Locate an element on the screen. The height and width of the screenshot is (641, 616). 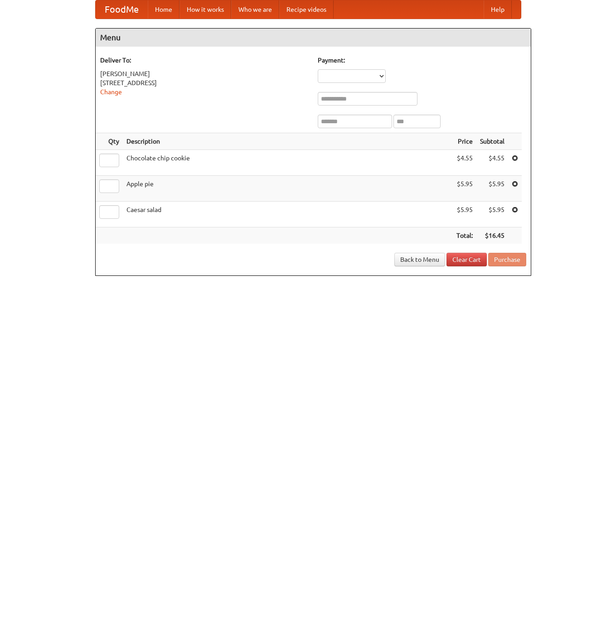
a: Change is located at coordinates (111, 92).